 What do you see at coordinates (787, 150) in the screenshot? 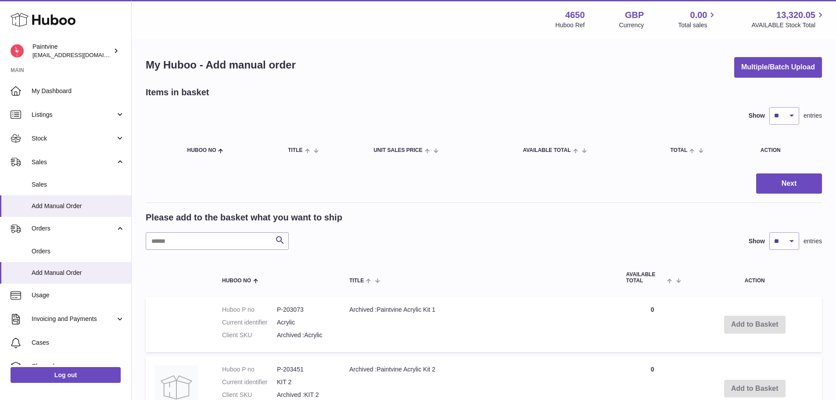
I see `div: Action` at bounding box center [787, 150].